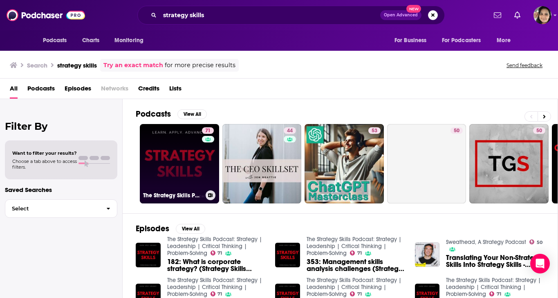 Image resolution: width=558 pixels, height=298 pixels. Describe the element at coordinates (504, 41) in the screenshot. I see `span: More` at that location.